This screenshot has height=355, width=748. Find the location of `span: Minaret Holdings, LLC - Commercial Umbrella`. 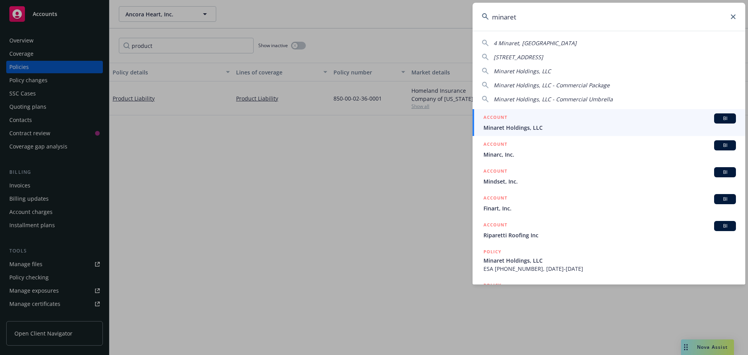

span: Minaret Holdings, LLC - Commercial Umbrella is located at coordinates (553, 99).